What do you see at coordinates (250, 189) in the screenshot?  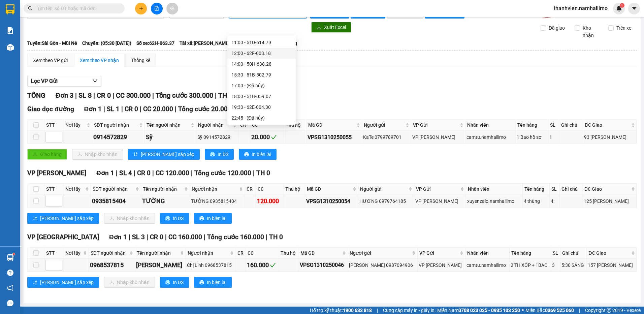 I see `th: CR` at bounding box center [250, 189].